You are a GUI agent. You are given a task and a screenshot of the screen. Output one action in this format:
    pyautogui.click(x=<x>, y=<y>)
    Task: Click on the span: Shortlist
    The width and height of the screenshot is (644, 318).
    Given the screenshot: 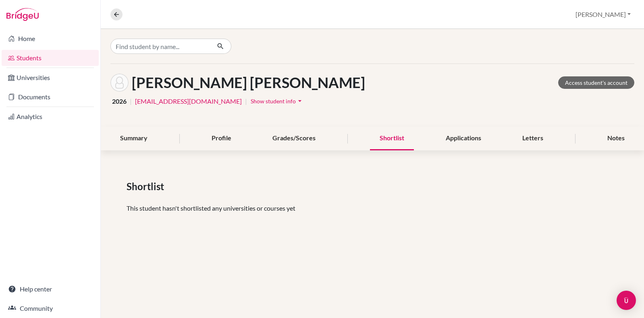 What is the action you would take?
    pyautogui.click(x=147, y=186)
    